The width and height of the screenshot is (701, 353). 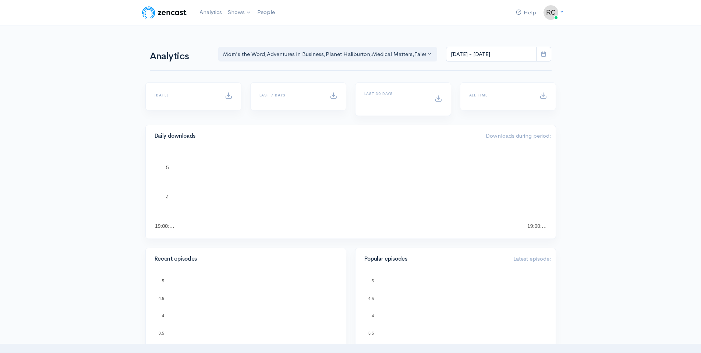 I want to click on a: People, so click(x=266, y=12).